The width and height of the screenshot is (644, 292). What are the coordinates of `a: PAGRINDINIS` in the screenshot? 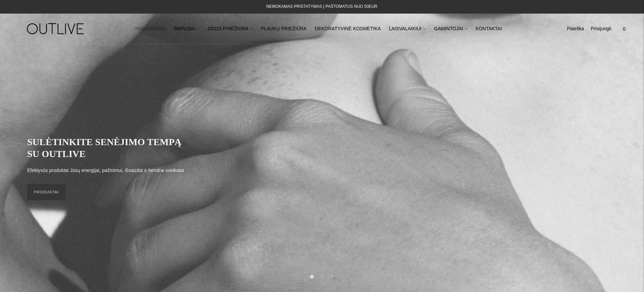 It's located at (150, 29).